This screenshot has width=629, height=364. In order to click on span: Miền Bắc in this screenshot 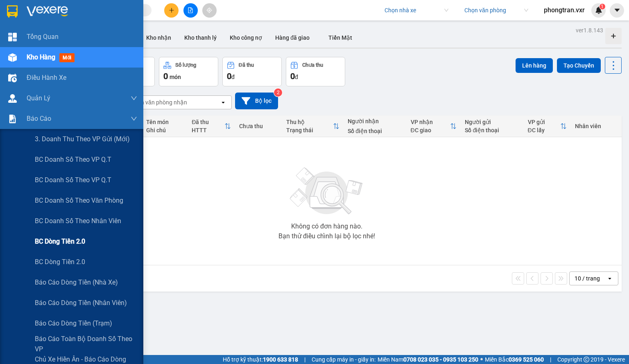, I will do `click(515, 359)`.